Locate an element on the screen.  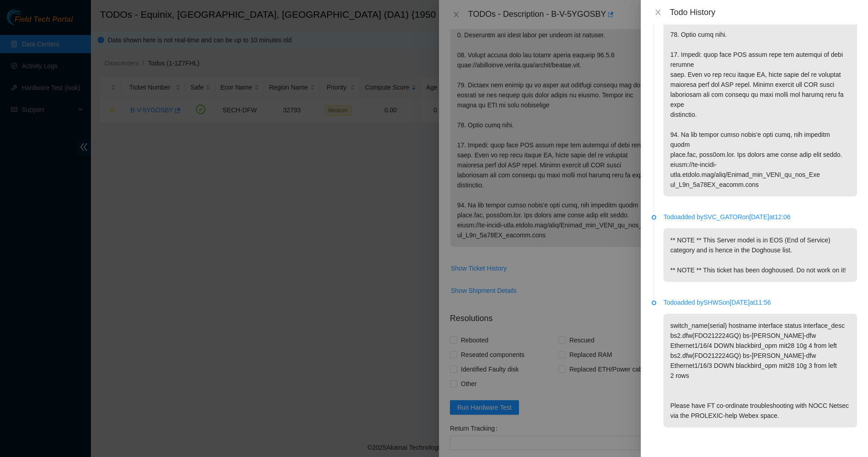
span: close is located at coordinates (658, 12).